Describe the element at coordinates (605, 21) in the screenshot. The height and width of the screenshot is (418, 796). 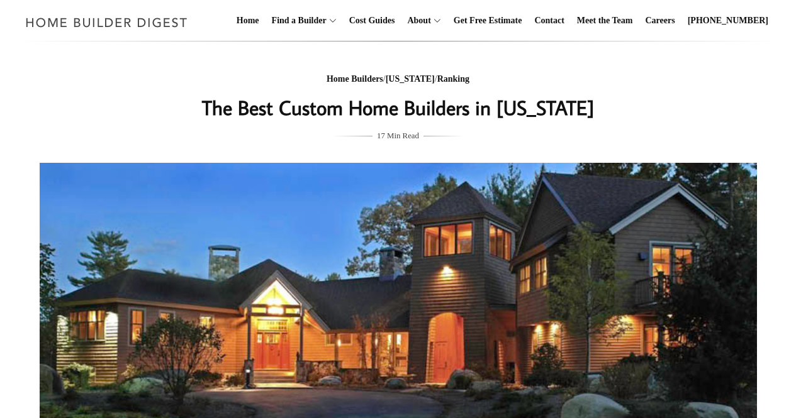
I see `a: Meet the Team` at that location.